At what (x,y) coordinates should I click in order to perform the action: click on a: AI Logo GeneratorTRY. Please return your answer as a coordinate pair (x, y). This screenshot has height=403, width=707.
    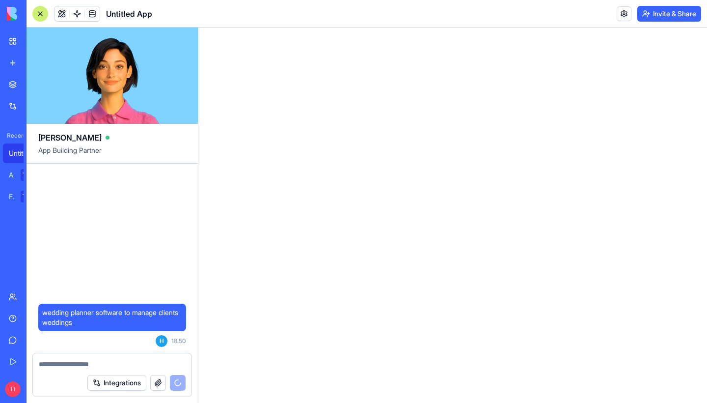
    Looking at the image, I should click on (23, 175).